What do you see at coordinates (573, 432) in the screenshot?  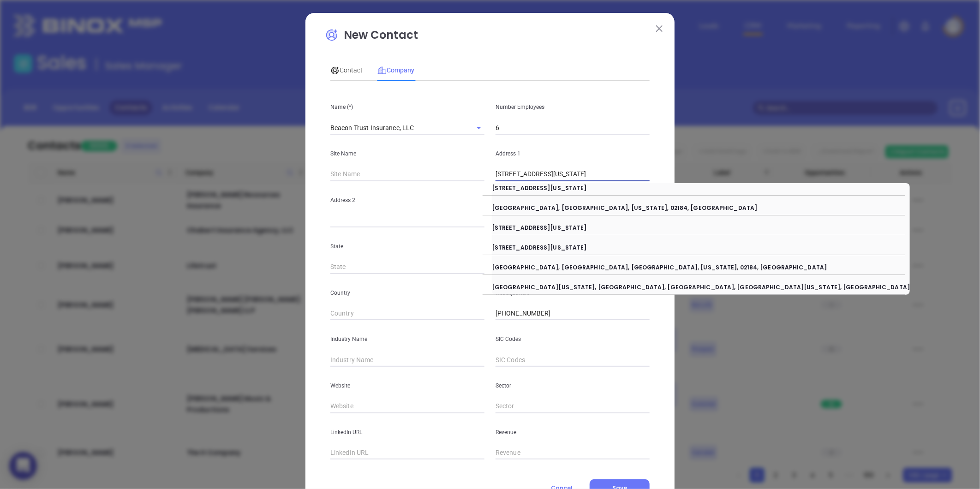 I see `p: Revenue` at bounding box center [573, 432].